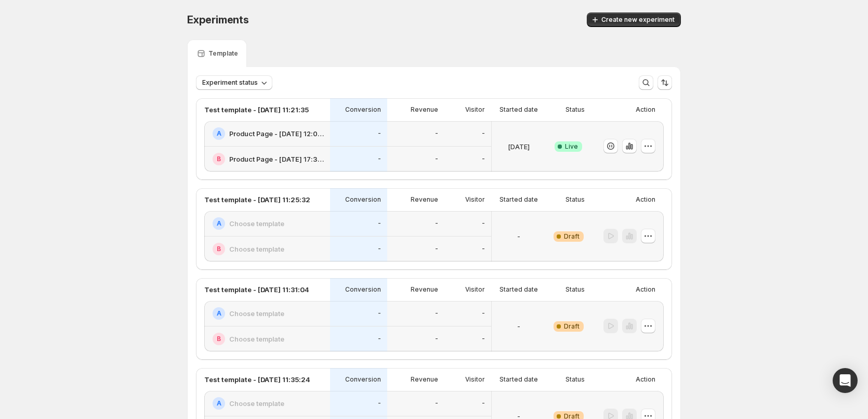  Describe the element at coordinates (571, 146) in the screenshot. I see `span: Live` at that location.